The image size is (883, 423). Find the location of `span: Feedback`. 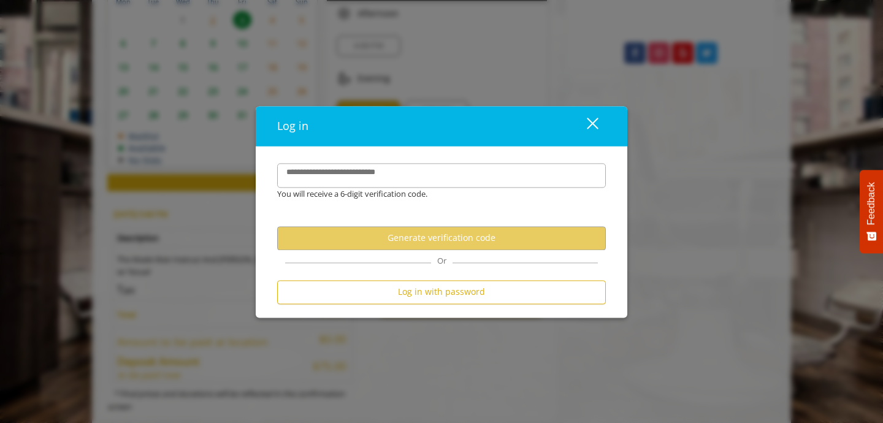

span: Feedback is located at coordinates (872, 204).